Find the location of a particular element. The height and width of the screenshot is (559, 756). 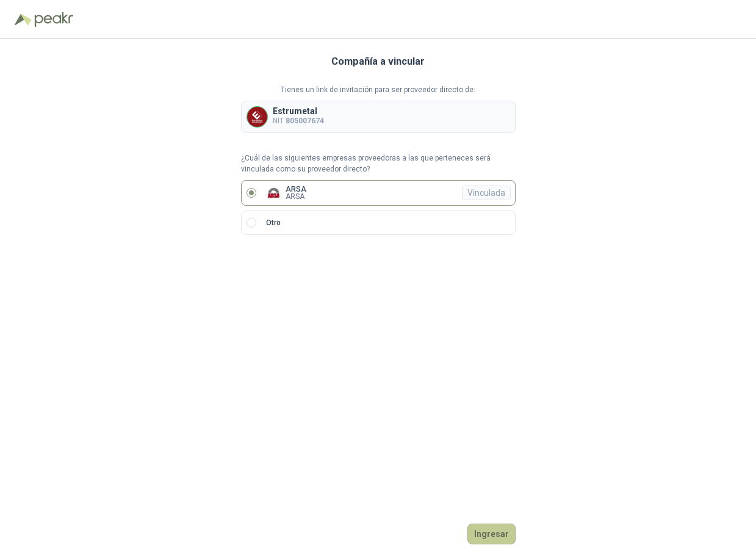

img: Peakr is located at coordinates (54, 20).